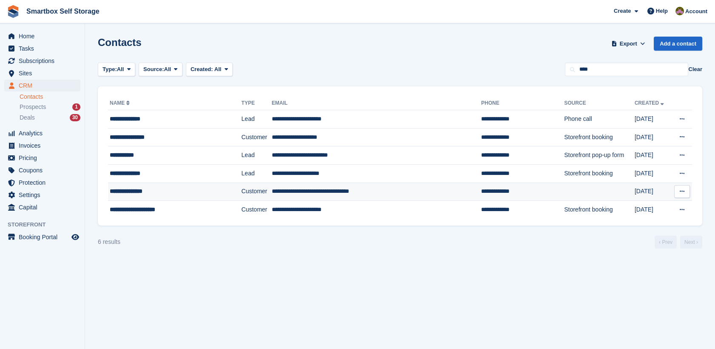 Image resolution: width=715 pixels, height=349 pixels. What do you see at coordinates (120, 103) in the screenshot?
I see `a: Name` at bounding box center [120, 103].